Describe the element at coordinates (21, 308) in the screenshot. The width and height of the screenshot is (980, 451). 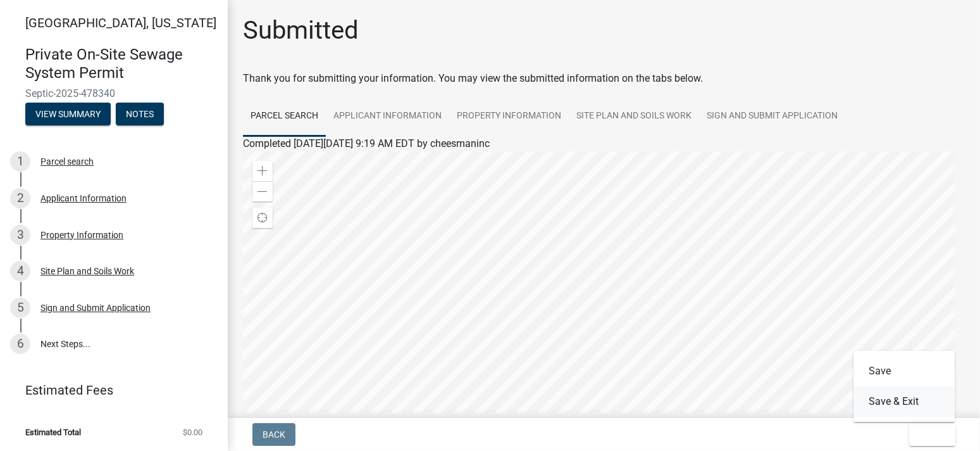
I see `div: 5` at that location.